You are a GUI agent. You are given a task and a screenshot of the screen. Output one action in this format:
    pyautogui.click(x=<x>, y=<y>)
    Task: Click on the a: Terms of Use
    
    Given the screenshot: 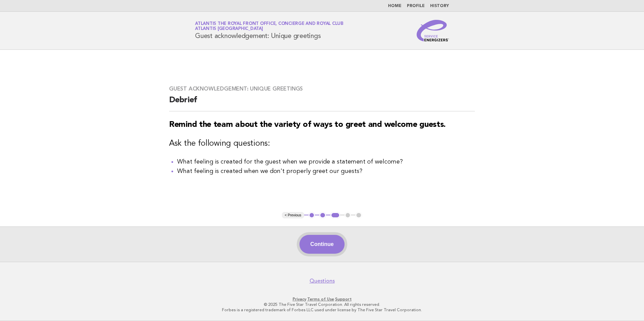 What is the action you would take?
    pyautogui.click(x=321, y=299)
    